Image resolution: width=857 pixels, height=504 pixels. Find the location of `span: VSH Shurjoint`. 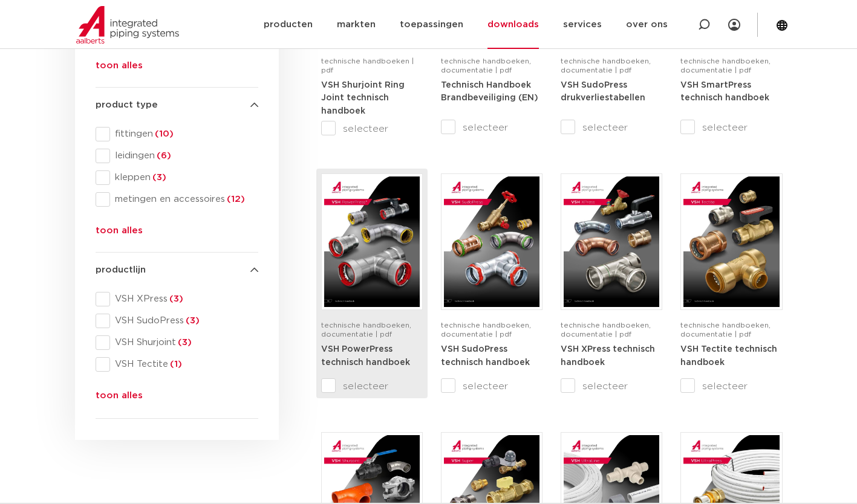

span: VSH Shurjoint is located at coordinates (184, 343).